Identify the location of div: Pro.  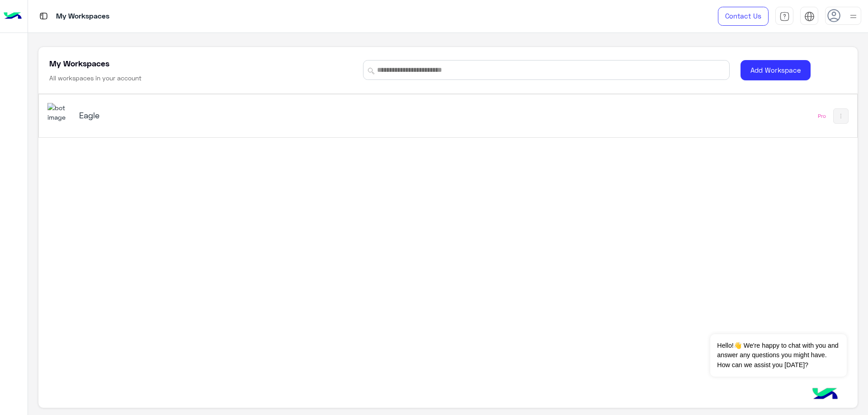
(822, 116).